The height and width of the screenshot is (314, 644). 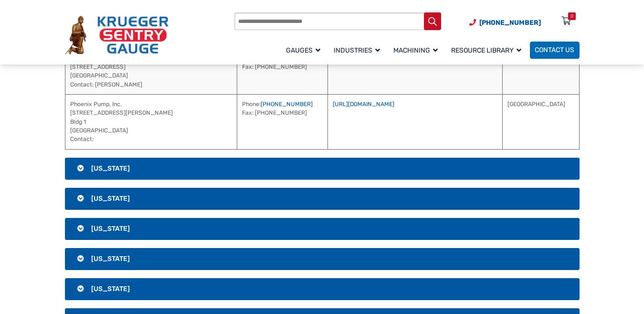 What do you see at coordinates (357, 50) in the screenshot?
I see `span: Industries` at bounding box center [357, 50].